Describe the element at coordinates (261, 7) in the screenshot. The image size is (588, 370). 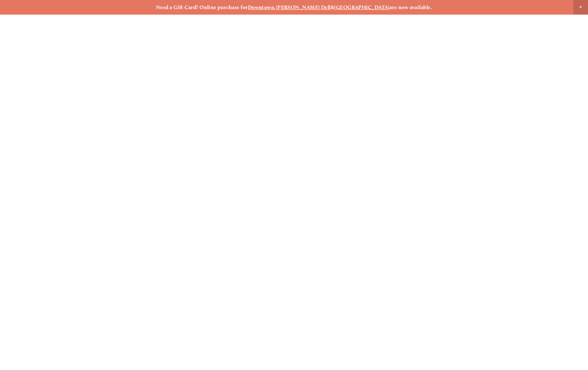
I see `strong: Downtown` at that location.